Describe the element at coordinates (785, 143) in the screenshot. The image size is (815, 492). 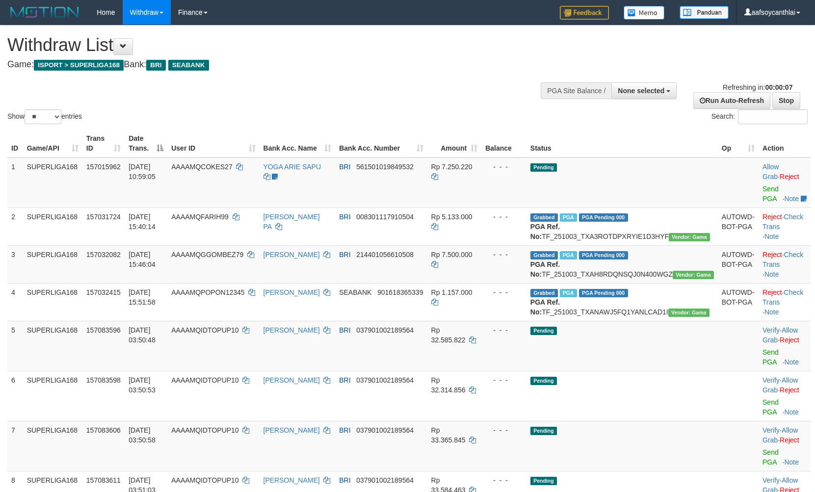
I see `th: Action` at that location.